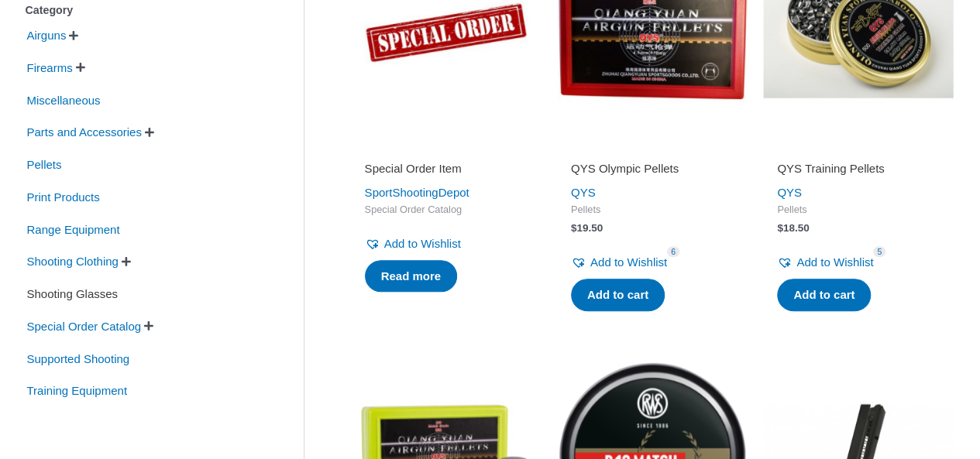 The height and width of the screenshot is (459, 980). Describe the element at coordinates (44, 164) in the screenshot. I see `a: Pellets` at that location.